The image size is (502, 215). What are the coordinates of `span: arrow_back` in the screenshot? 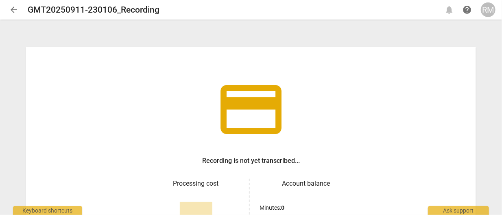 It's located at (14, 10).